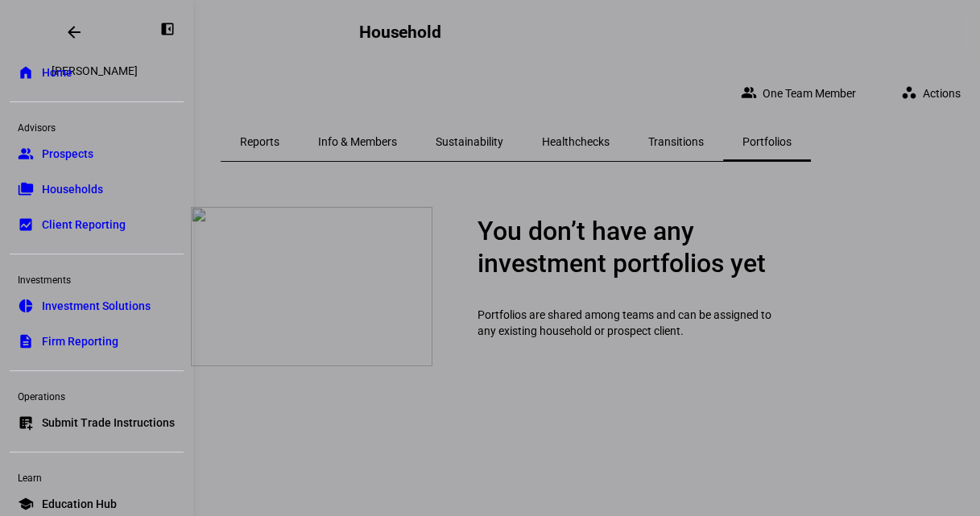 The image size is (980, 516). What do you see at coordinates (26, 154) in the screenshot?
I see `eth-mat-symbol: group` at bounding box center [26, 154].